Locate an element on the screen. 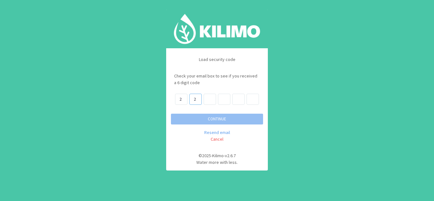  span: v2.6.7 is located at coordinates (230, 156).